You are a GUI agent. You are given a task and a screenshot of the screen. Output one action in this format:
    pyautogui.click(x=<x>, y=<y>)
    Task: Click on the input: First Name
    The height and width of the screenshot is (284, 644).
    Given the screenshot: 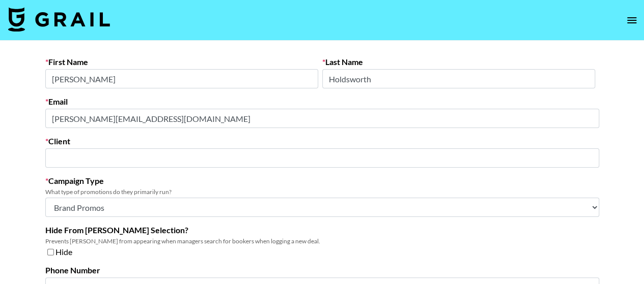 What is the action you would take?
    pyautogui.click(x=182, y=79)
    